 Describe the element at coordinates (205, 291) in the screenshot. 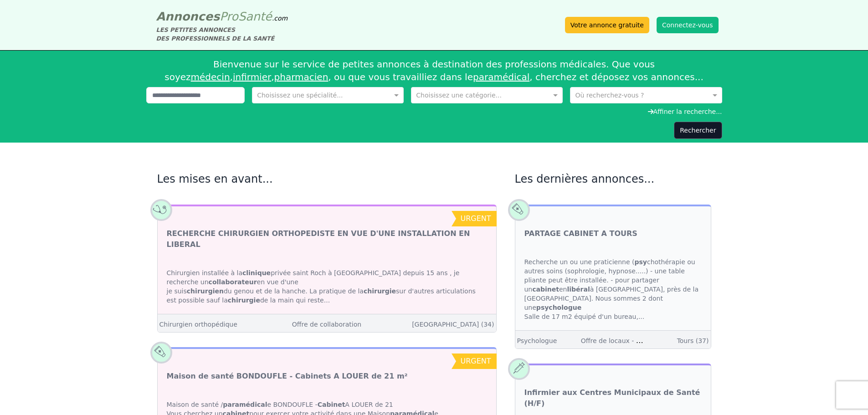

I see `strong: chirurgien` at that location.